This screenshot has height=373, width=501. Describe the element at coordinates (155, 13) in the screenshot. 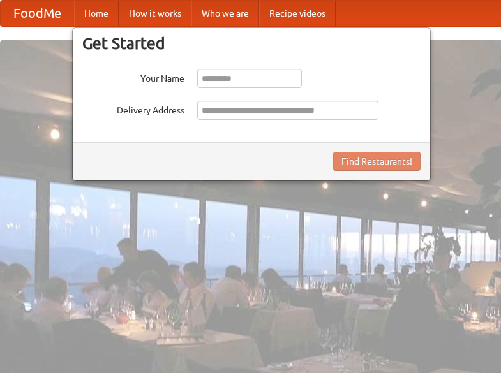

I see `a: How it works` at that location.